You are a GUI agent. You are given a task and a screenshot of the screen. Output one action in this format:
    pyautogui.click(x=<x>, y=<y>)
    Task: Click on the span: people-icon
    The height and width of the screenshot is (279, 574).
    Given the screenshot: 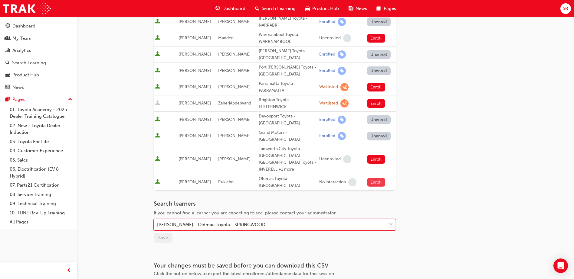 What is the action you would take?
    pyautogui.click(x=8, y=39)
    